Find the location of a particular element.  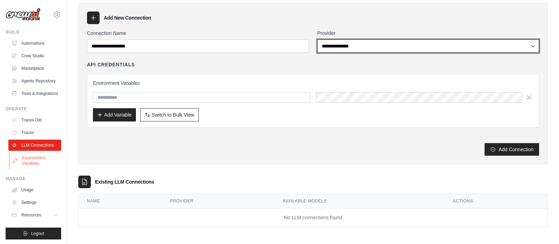

label: Provider is located at coordinates (428, 33).